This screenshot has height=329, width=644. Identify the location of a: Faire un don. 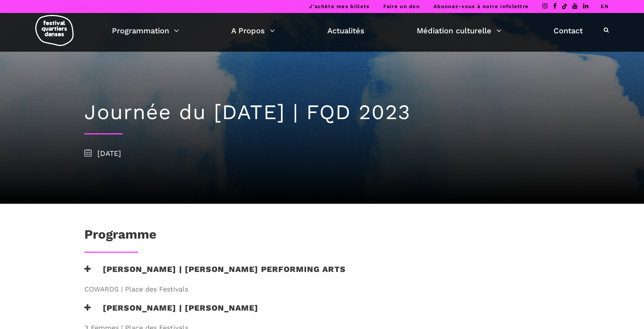
(402, 6).